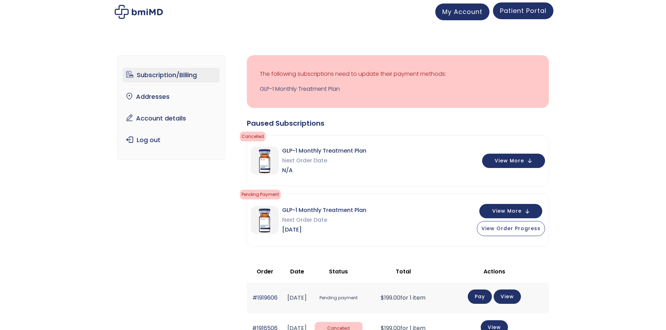  I want to click on a: Log out, so click(171, 140).